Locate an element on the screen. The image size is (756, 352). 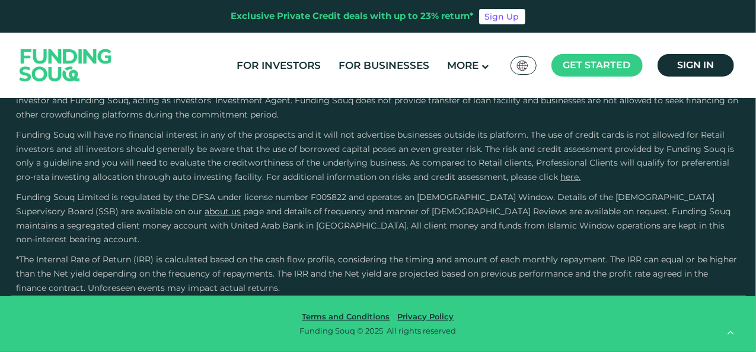
span: Funding Souq Limited is regulated by the DFSA under license number F005822 and operates an [DEMOG... is located at coordinates (366, 204).